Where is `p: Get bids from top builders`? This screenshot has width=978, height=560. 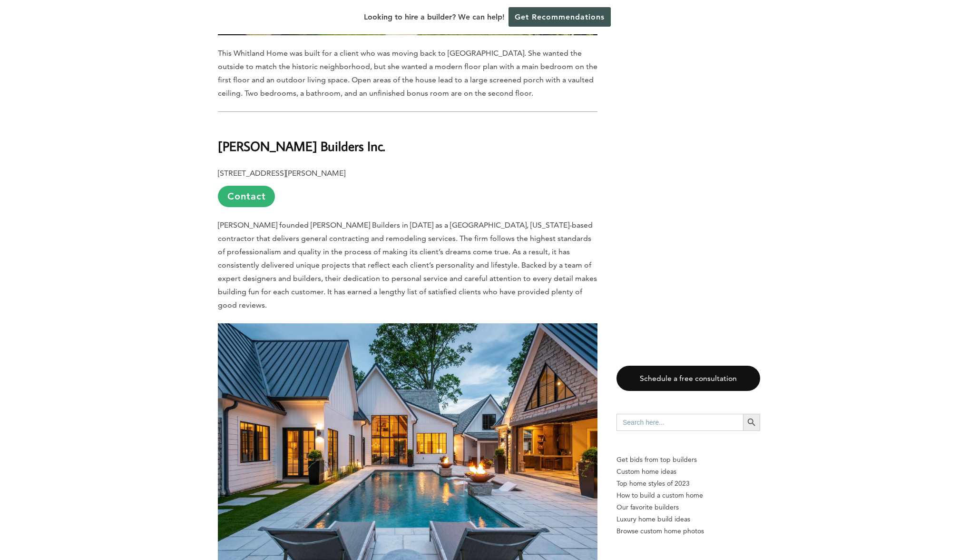
p: Get bids from top builders is located at coordinates (688, 459).